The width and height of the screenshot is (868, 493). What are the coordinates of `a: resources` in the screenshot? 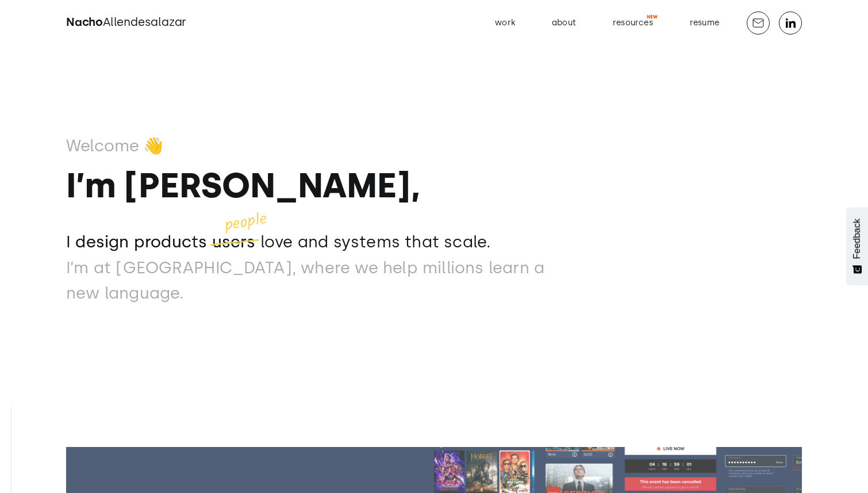 It's located at (633, 23).